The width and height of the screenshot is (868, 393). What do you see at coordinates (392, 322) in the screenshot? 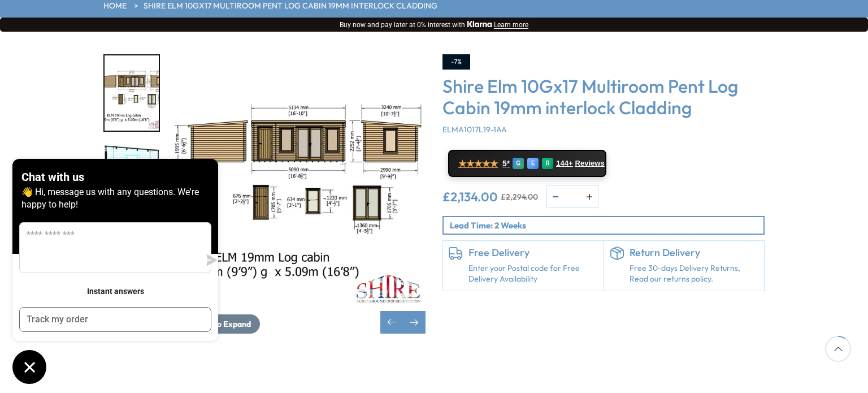
I see `div: Previous slide` at bounding box center [392, 322].